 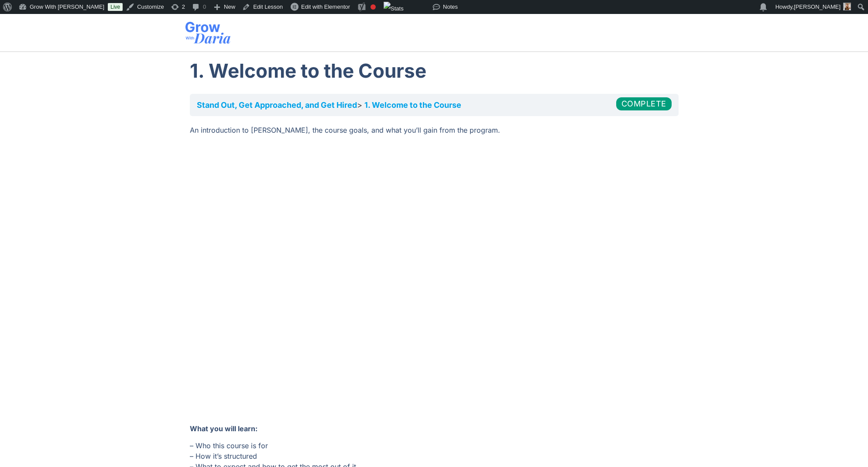 I want to click on strong: What you will learn:, so click(x=223, y=429).